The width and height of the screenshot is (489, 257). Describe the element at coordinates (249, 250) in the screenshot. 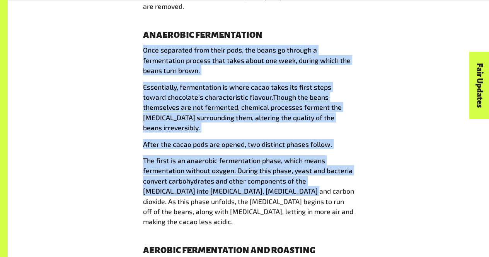

I see `h4: Aerobic fermentation and roasting` at that location.